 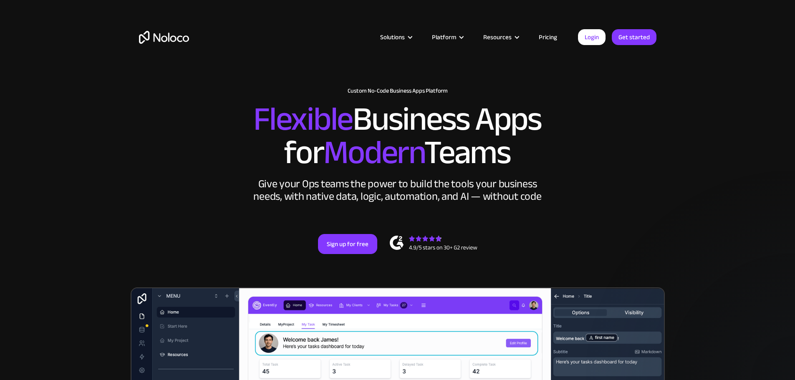 What do you see at coordinates (548, 37) in the screenshot?
I see `a: Pricing` at bounding box center [548, 37].